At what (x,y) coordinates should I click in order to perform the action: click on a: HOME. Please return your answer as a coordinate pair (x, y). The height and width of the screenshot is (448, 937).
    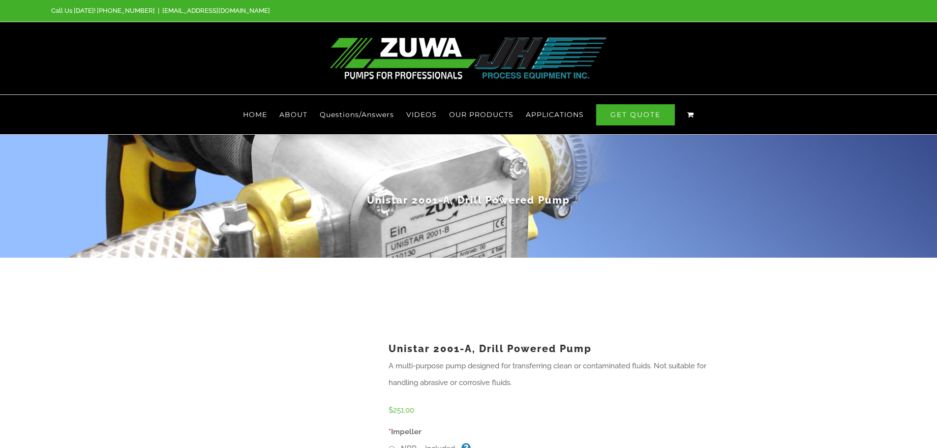
    Looking at the image, I should click on (255, 115).